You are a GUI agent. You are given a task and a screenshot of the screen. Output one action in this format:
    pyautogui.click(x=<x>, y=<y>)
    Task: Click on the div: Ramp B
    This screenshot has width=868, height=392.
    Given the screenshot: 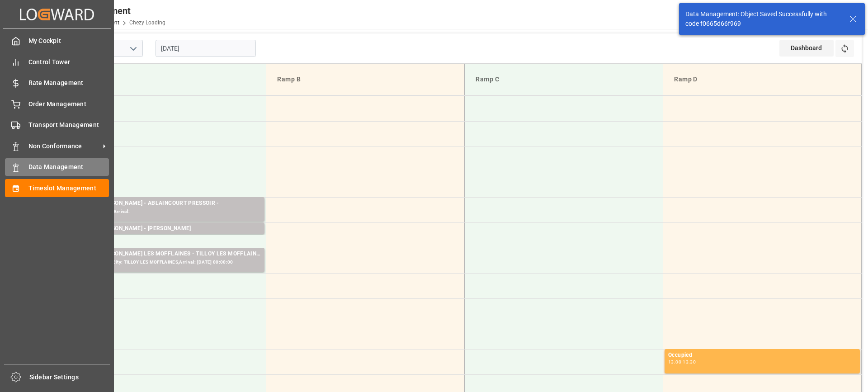 What is the action you would take?
    pyautogui.click(x=365, y=79)
    